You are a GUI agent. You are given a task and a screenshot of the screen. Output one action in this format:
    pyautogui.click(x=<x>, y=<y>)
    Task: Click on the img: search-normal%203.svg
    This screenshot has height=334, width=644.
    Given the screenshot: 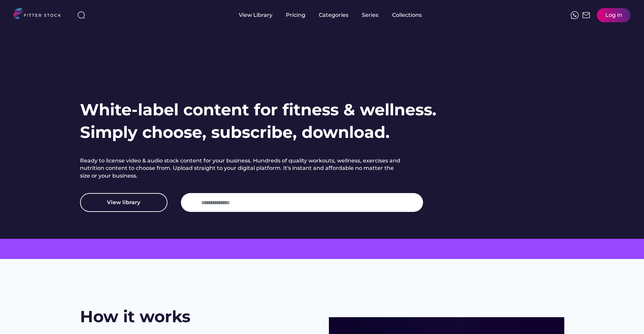 What is the action you would take?
    pyautogui.click(x=81, y=15)
    